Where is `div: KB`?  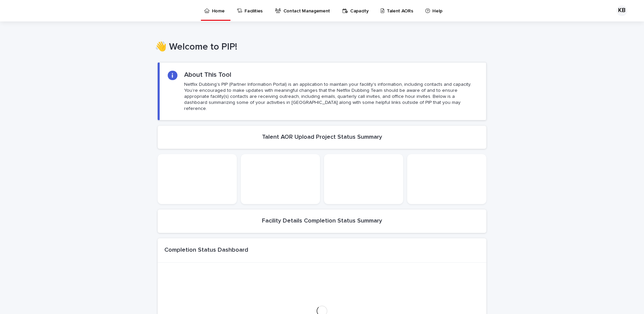
div: KB is located at coordinates (622, 11).